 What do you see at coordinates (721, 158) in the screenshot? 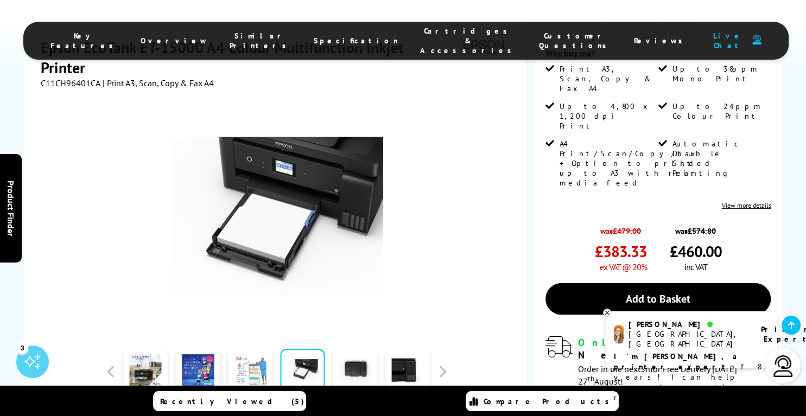
I see `span: Automatic Double Sided Printing` at bounding box center [721, 158].